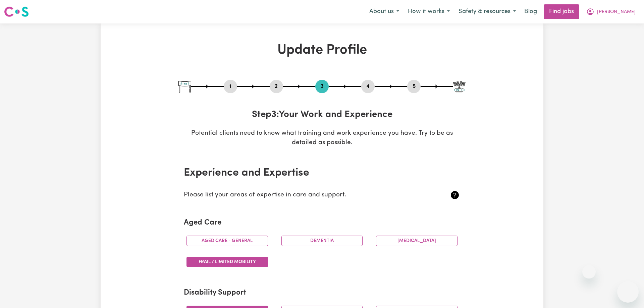 This screenshot has width=644, height=308. What do you see at coordinates (487, 12) in the screenshot?
I see `button: Safety & resources` at bounding box center [487, 12].